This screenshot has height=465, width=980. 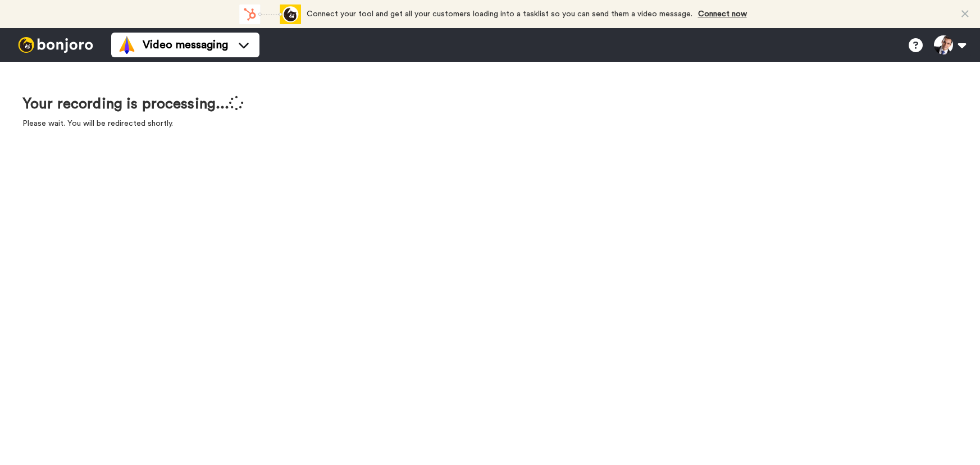 What do you see at coordinates (723, 14) in the screenshot?
I see `a: Connect now` at bounding box center [723, 14].